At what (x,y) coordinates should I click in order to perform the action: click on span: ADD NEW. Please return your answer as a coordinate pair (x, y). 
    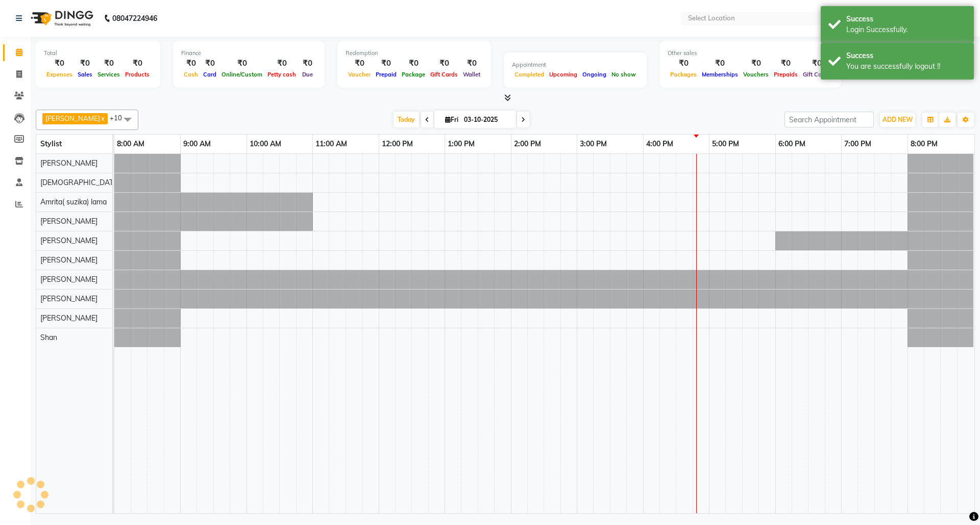
    Looking at the image, I should click on (897, 120).